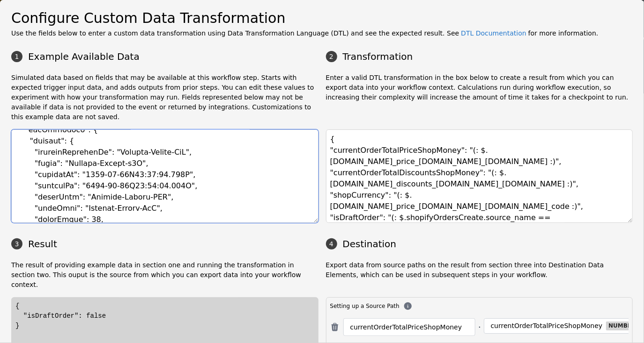  What do you see at coordinates (331, 244) in the screenshot?
I see `div: 4` at bounding box center [331, 244].